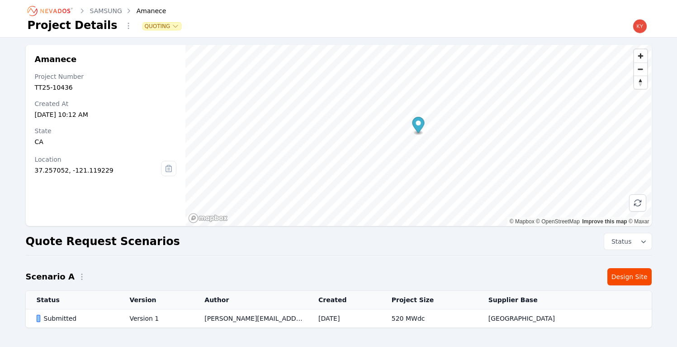 This screenshot has width=677, height=347. Describe the element at coordinates (162, 26) in the screenshot. I see `button: Quoting` at that location.